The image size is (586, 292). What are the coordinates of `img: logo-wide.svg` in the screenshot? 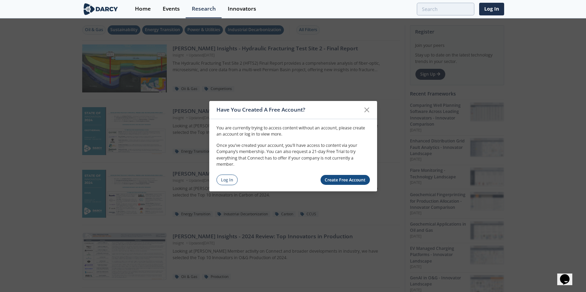 It's located at (101, 9).